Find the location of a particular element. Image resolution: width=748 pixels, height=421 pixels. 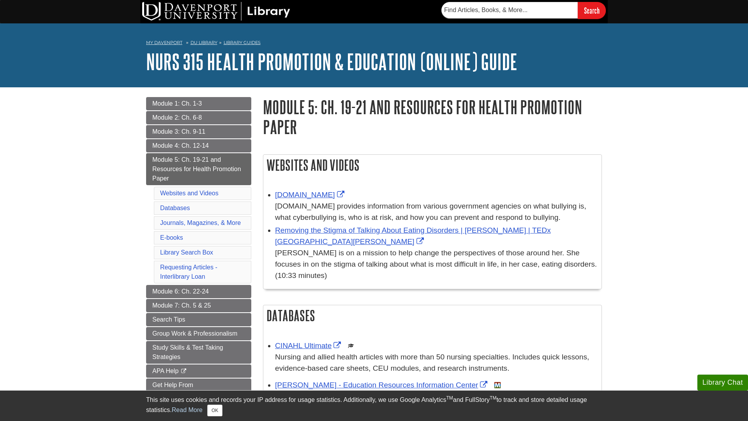

span: Study Skills & Test Taking Strategies is located at coordinates (188, 352).